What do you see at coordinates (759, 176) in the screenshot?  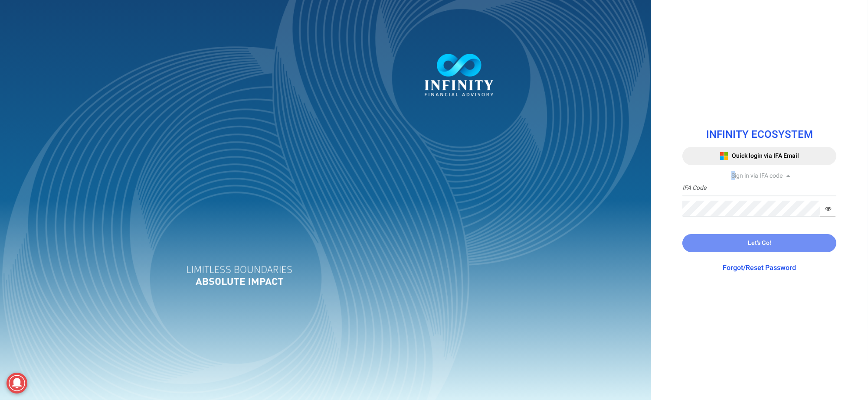 I see `div: Sign in via IFA code` at bounding box center [759, 176].